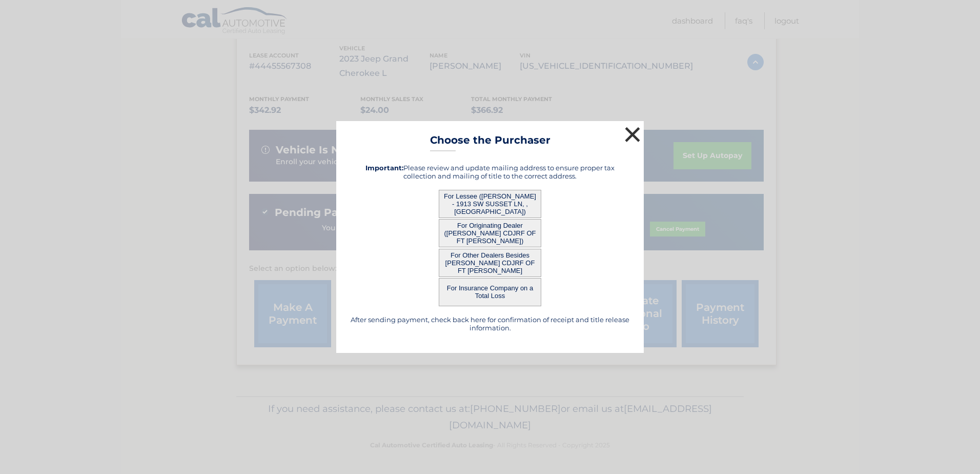 The image size is (980, 474). What do you see at coordinates (490, 292) in the screenshot?
I see `button: For Insurance Company on a Total Loss` at bounding box center [490, 292].